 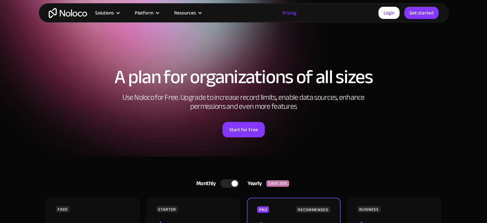 What do you see at coordinates (204, 183) in the screenshot?
I see `div: Monthly` at bounding box center [204, 183].